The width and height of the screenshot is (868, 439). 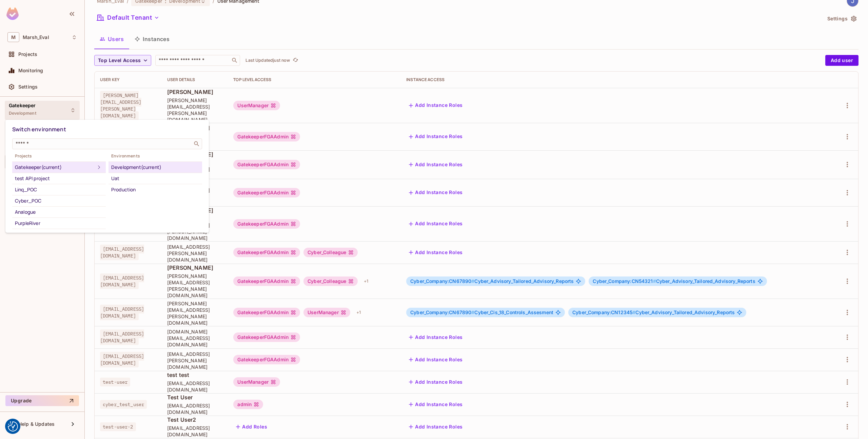 I want to click on div: test API project, so click(x=59, y=178).